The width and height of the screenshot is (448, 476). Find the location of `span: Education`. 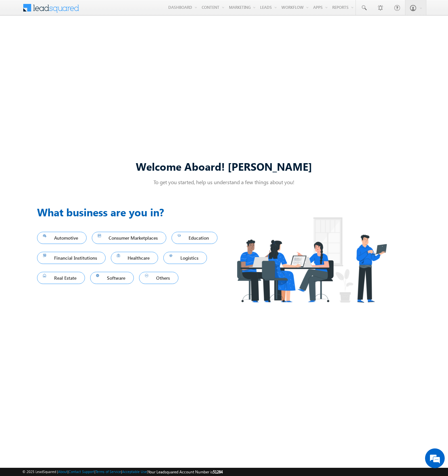

span: Education is located at coordinates (194, 238).